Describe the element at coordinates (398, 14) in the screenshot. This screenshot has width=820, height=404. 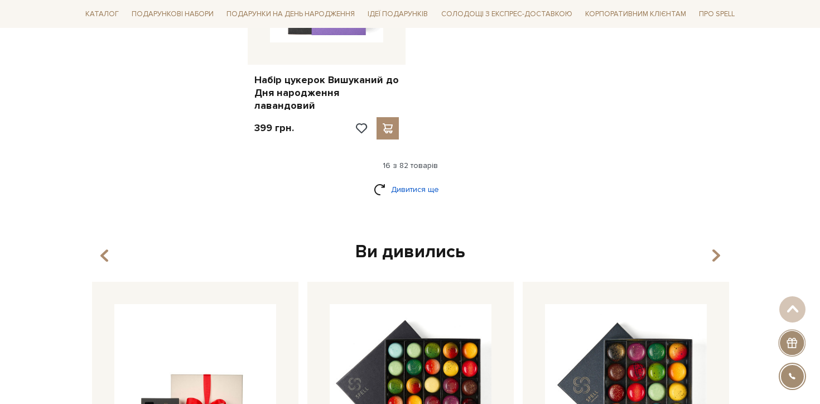
I see `a: Ідеї подарунків` at that location.